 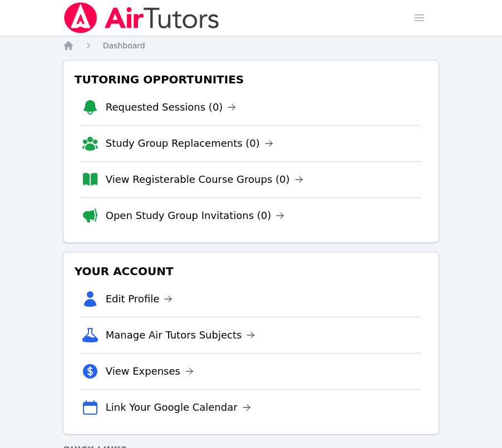 I want to click on a: Manage Air Tutors Subjects, so click(x=180, y=335).